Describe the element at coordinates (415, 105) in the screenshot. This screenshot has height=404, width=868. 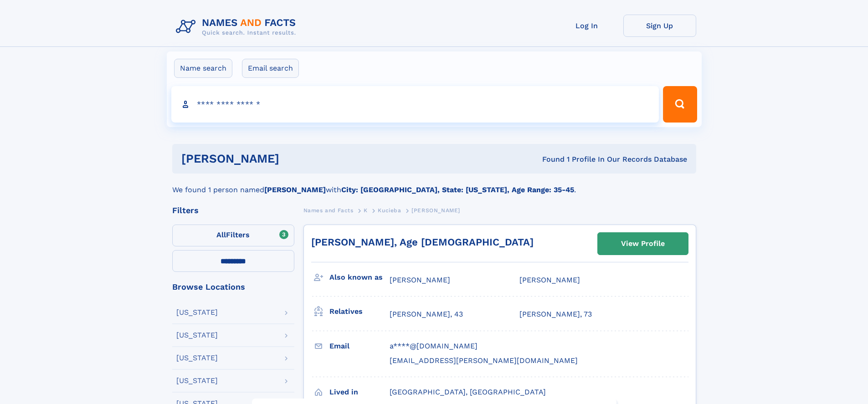
I see `input: search input` at that location.